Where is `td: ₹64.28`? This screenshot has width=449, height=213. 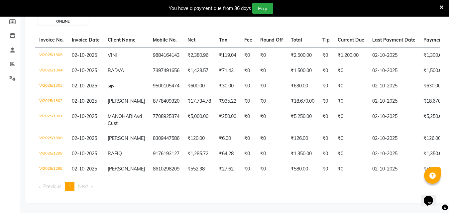
td: ₹64.28 is located at coordinates (228, 154).